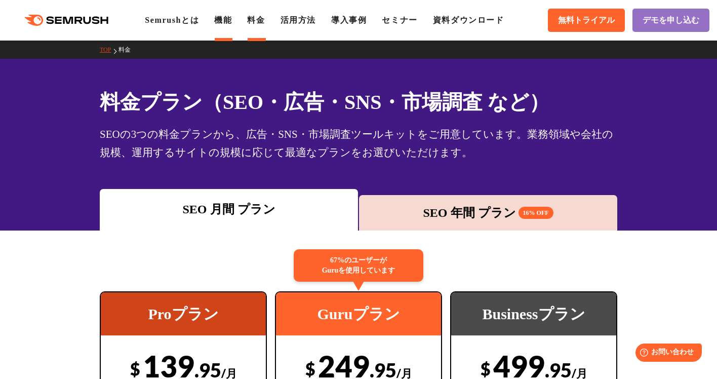 The image size is (717, 379). I want to click on div: SEOの3つの料金プランから、広告・SNS・市場調査ツールキットをご用意しています。業務領域や会社の規模、運用するサイトの規模に応じて最適なプランをお選びいただけます。, so click(358, 143).